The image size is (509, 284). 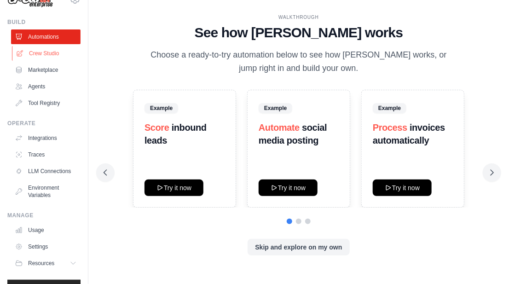 I want to click on span: Resources, so click(x=41, y=263).